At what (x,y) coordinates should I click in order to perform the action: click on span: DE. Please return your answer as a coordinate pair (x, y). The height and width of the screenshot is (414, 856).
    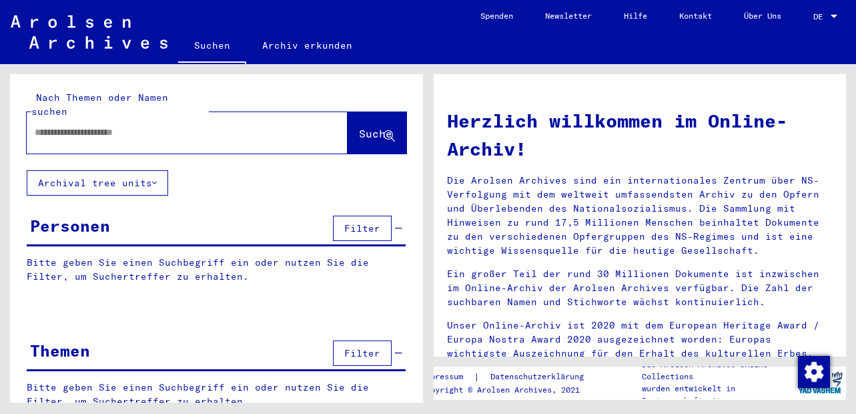
    Looking at the image, I should click on (821, 17).